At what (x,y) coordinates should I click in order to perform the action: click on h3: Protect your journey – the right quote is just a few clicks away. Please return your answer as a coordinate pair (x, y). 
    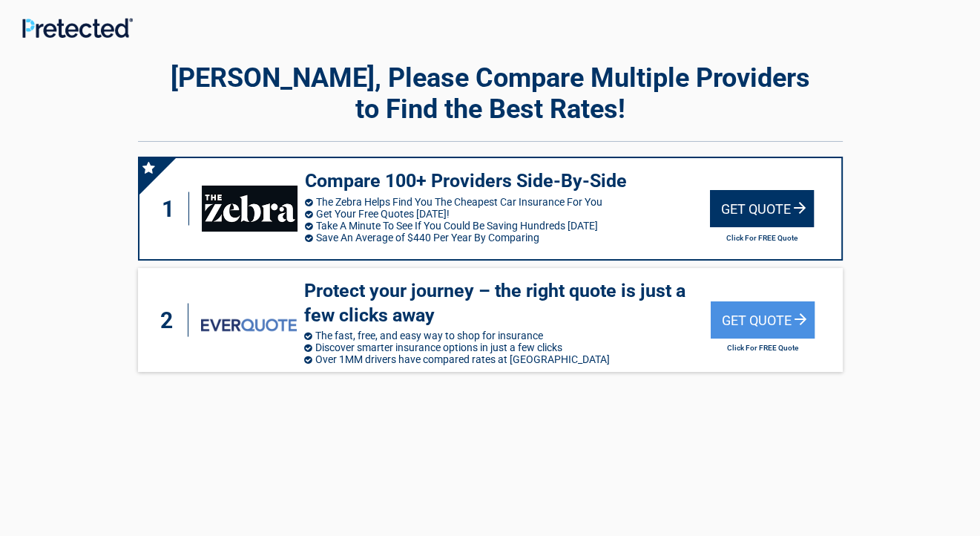
    Looking at the image, I should click on (508, 303).